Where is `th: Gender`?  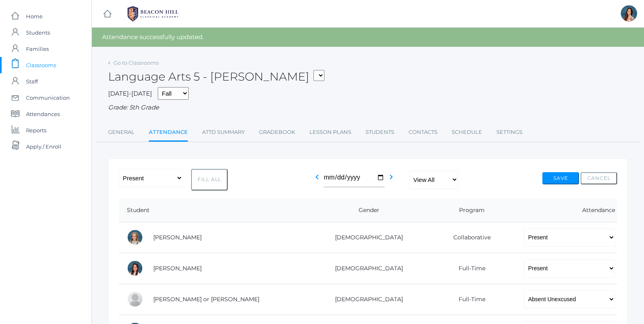
th: Gender is located at coordinates (366, 210).